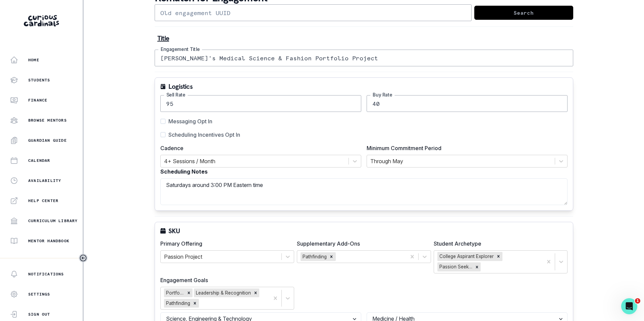 Image resolution: width=644 pixels, height=321 pixels. I want to click on p: Logistics, so click(180, 86).